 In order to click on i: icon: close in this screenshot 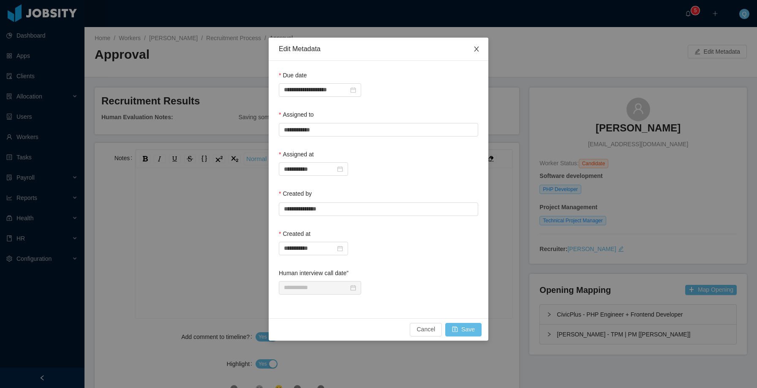, I will do `click(477, 49)`.